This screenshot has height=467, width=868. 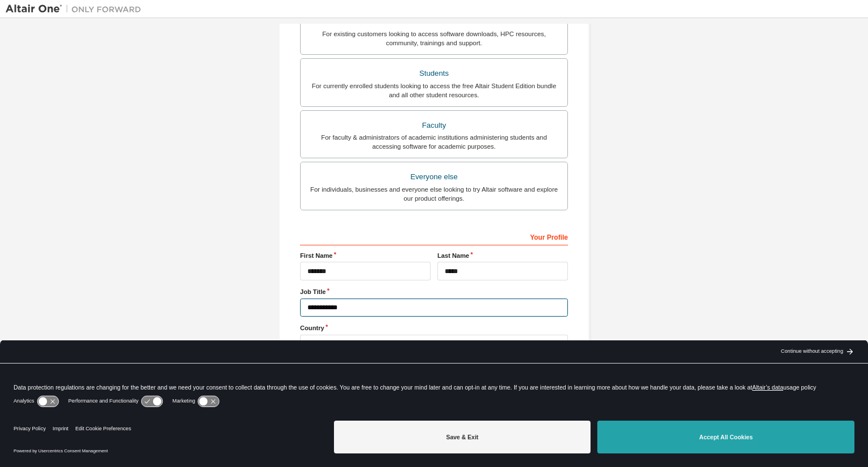 I want to click on div: For individuals, businesses and everyone else looking to try Altair software and explore our prod..., so click(x=434, y=194).